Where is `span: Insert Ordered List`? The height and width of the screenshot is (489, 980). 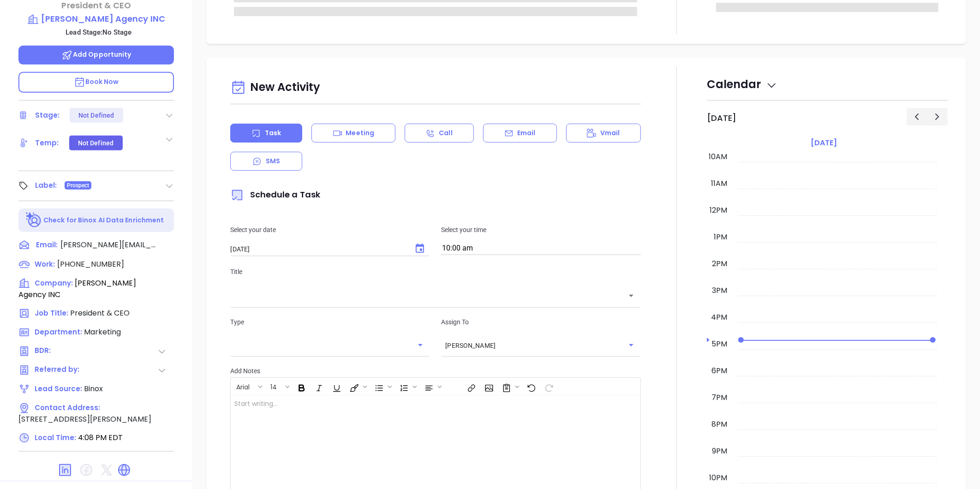 span: Insert Ordered List is located at coordinates (407, 386).